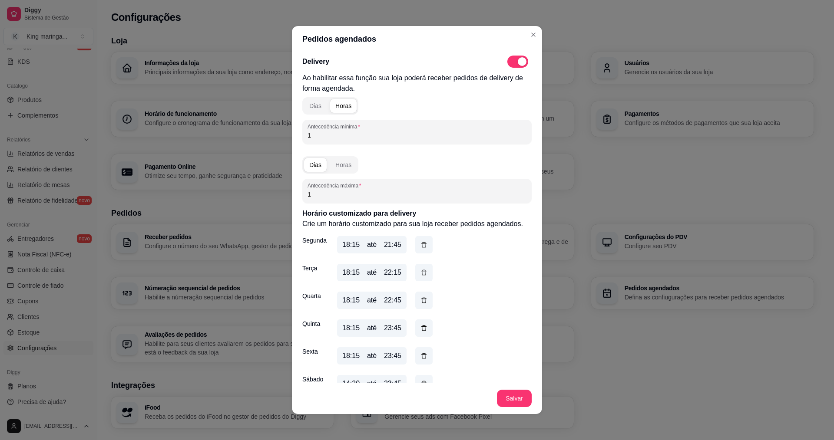  What do you see at coordinates (316, 62) in the screenshot?
I see `p: Delivery` at bounding box center [316, 62].